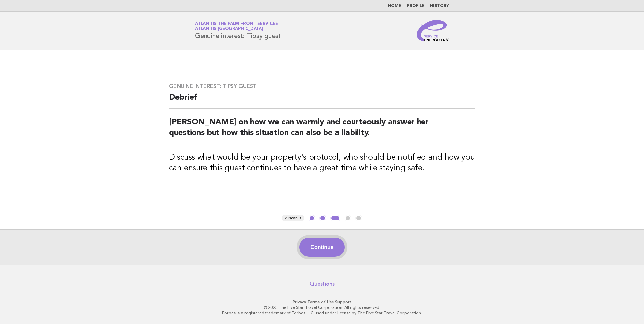 The image size is (644, 324). What do you see at coordinates (416, 6) in the screenshot?
I see `a: Profile` at bounding box center [416, 6].